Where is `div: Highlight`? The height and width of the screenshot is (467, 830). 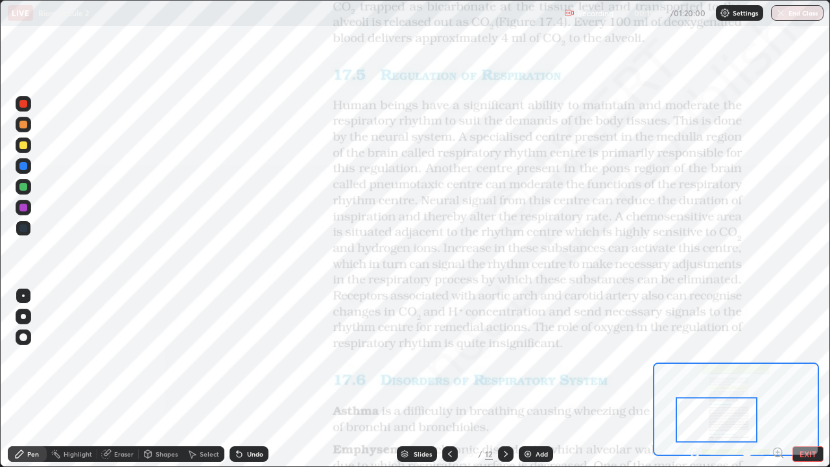
div: Highlight is located at coordinates (78, 454).